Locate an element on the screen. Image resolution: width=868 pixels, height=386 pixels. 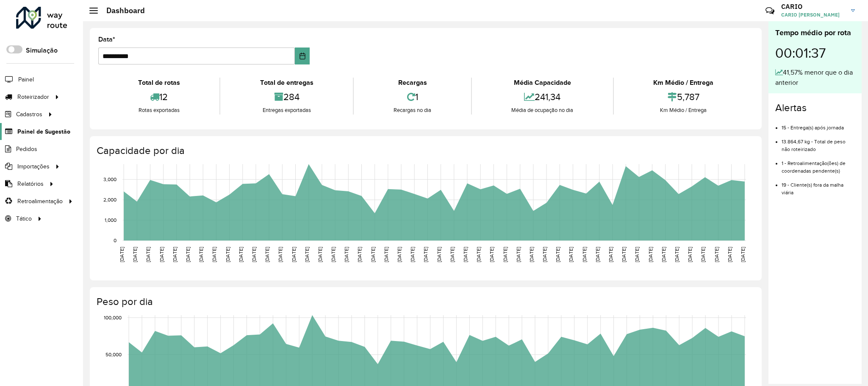
button: Choose Date is located at coordinates (302, 56).